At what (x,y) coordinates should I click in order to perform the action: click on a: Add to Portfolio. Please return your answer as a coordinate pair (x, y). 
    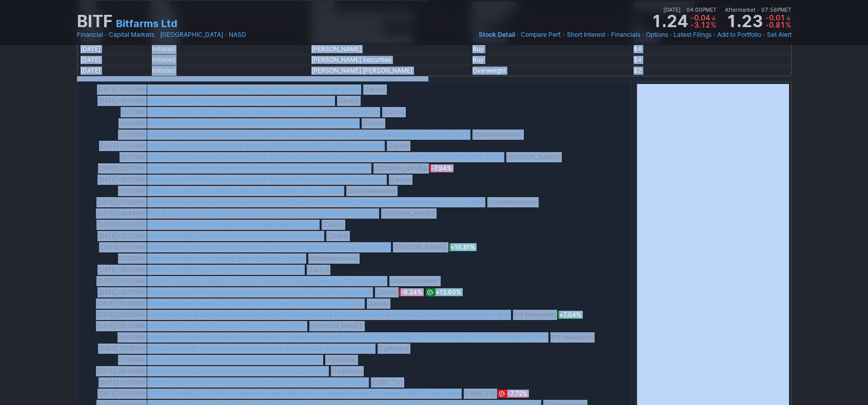
    Looking at the image, I should click on (739, 35).